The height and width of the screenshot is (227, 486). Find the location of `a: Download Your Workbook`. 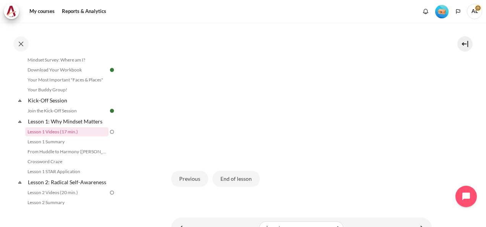

a: Download Your Workbook is located at coordinates (67, 70).